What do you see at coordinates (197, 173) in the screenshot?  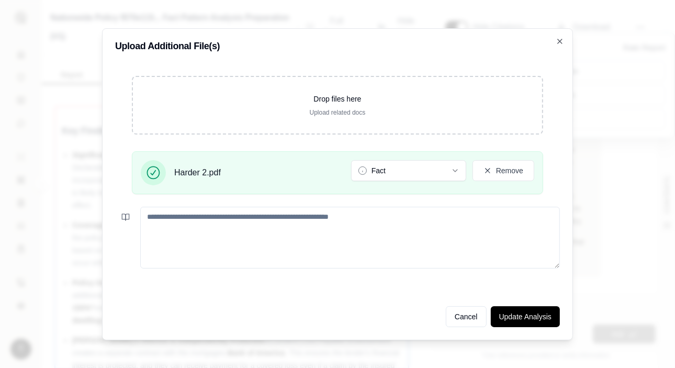 I see `span: Harder 2.pdf` at bounding box center [197, 173].